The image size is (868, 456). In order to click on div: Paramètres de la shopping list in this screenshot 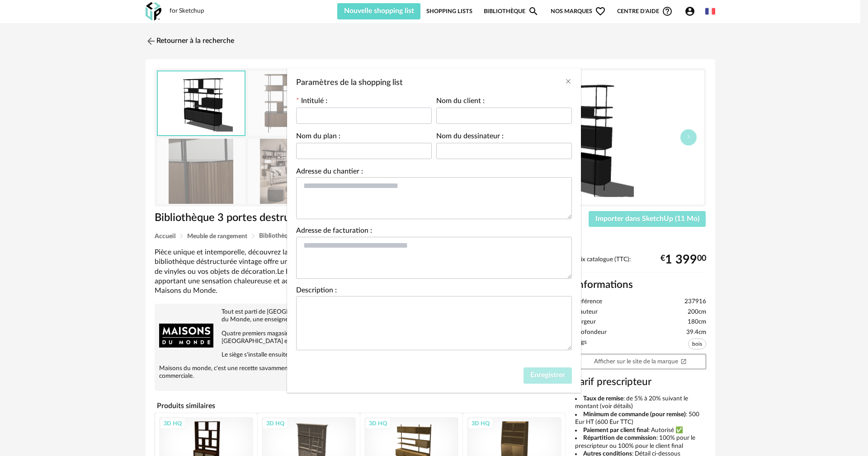, I will do `click(434, 230)`.